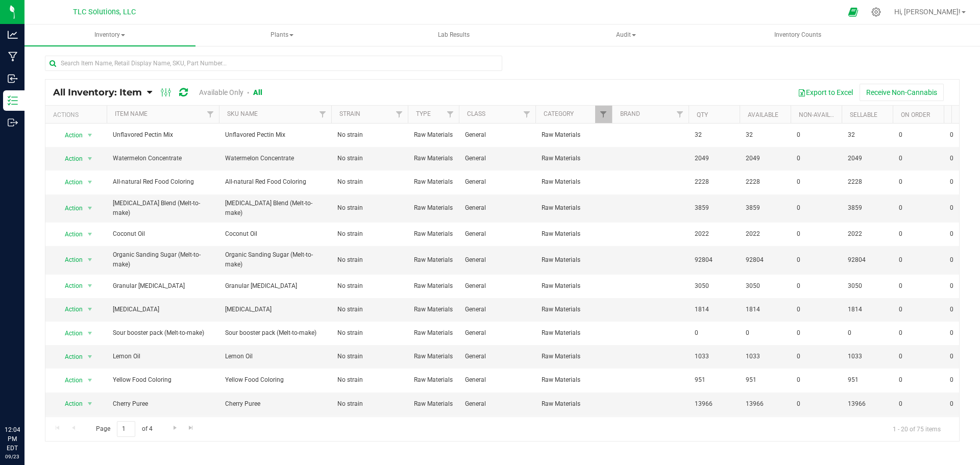 This screenshot has height=465, width=980. I want to click on inline-svg: Analytics, so click(13, 35).